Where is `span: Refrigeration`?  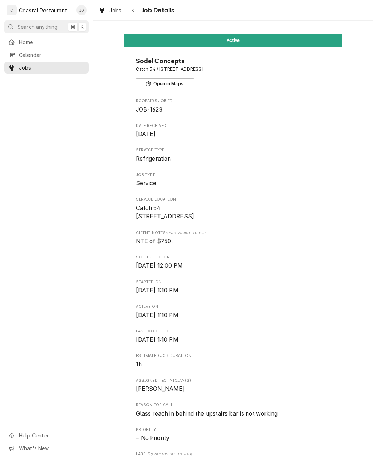 span: Refrigeration is located at coordinates (153, 158).